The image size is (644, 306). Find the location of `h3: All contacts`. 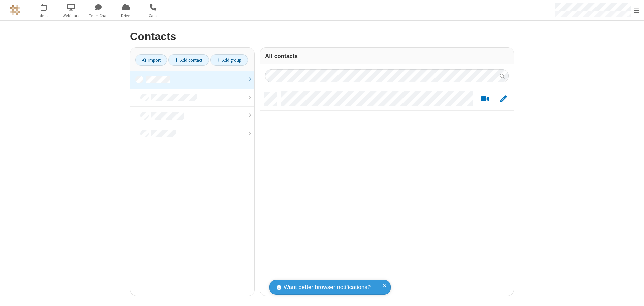

h3: All contacts is located at coordinates (386, 56).